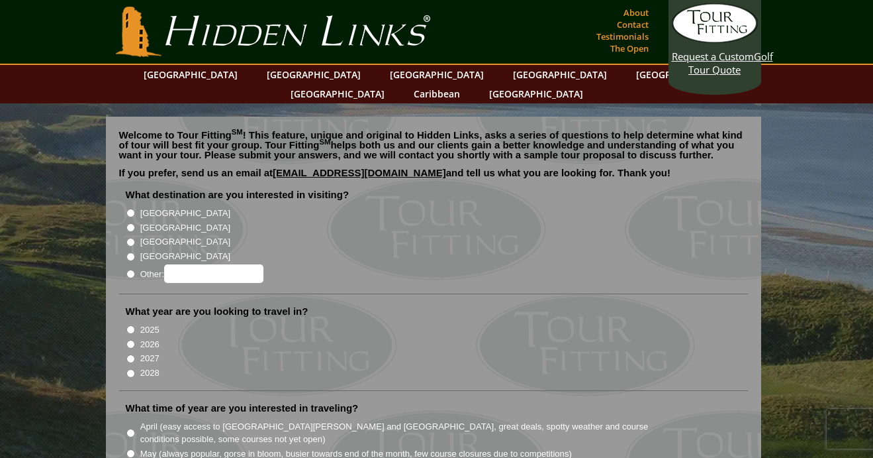 Image resolution: width=873 pixels, height=458 pixels. What do you see at coordinates (437, 93) in the screenshot?
I see `a: Caribbean` at bounding box center [437, 93].